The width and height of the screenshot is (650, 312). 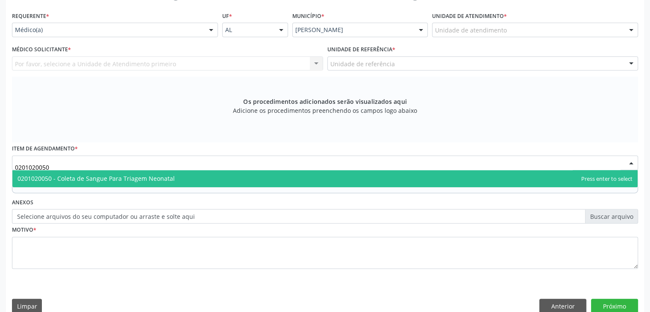 I want to click on span: Unidade de atendimento, so click(x=471, y=30).